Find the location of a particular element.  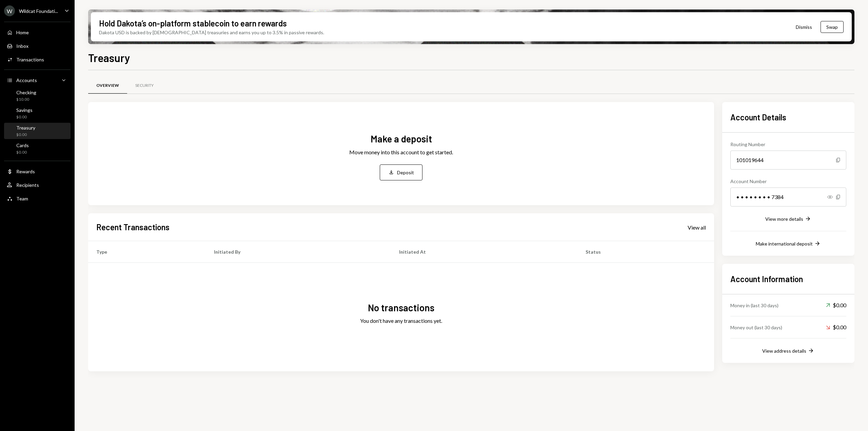

a: Transactions is located at coordinates (37, 59).